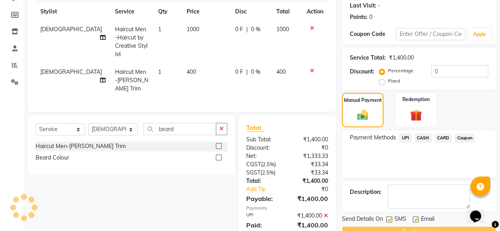 The image size is (500, 231). What do you see at coordinates (255, 128) in the screenshot?
I see `span: Total` at bounding box center [255, 128].